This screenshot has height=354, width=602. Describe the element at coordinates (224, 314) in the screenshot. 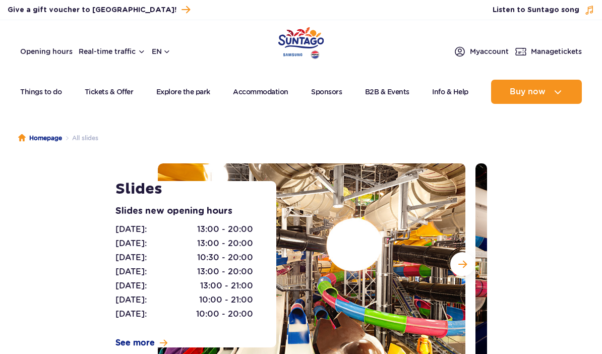

I see `span: 10:00 - 20:00` at that location.